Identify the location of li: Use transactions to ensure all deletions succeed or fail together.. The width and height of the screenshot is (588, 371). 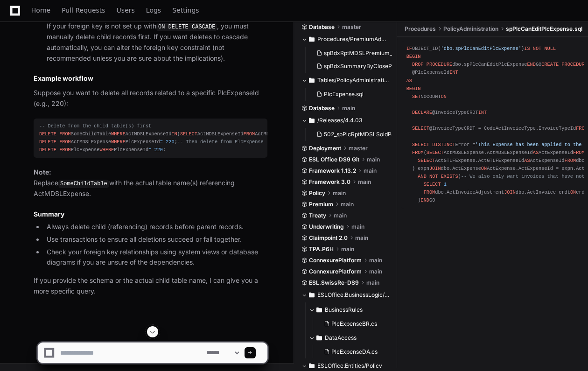
(155, 240).